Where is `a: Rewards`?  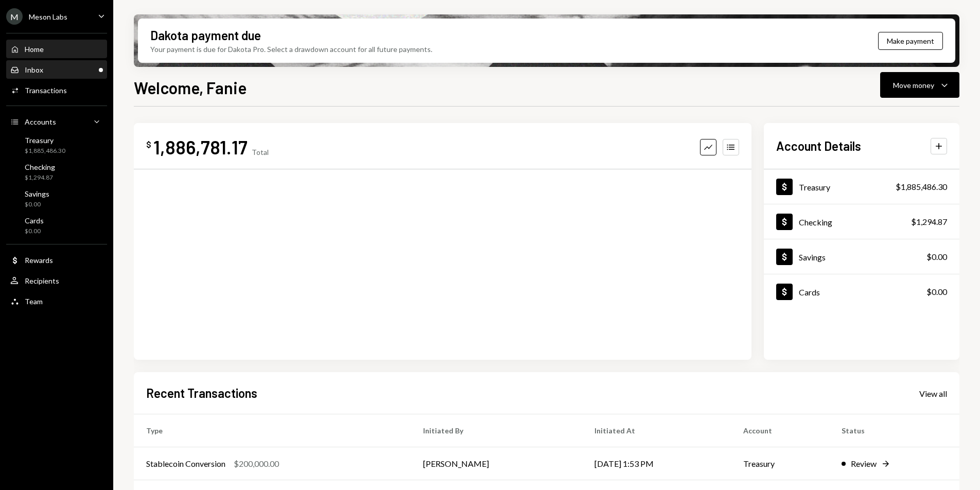
a: Rewards is located at coordinates (56, 260).